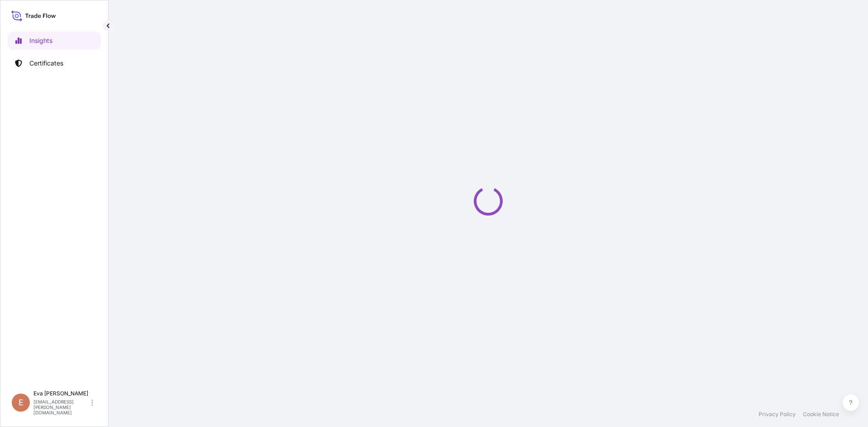 This screenshot has height=427, width=868. Describe the element at coordinates (777, 415) in the screenshot. I see `a: Privacy Policy` at that location.